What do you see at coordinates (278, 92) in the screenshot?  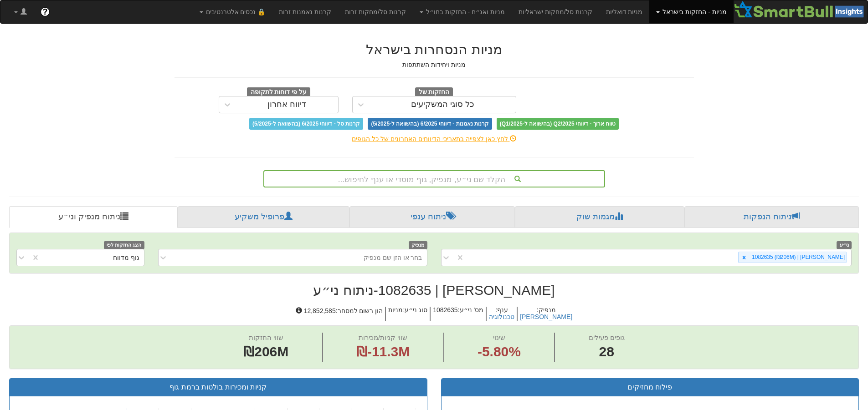 I see `span: על פי דוחות לתקופה` at bounding box center [278, 92].